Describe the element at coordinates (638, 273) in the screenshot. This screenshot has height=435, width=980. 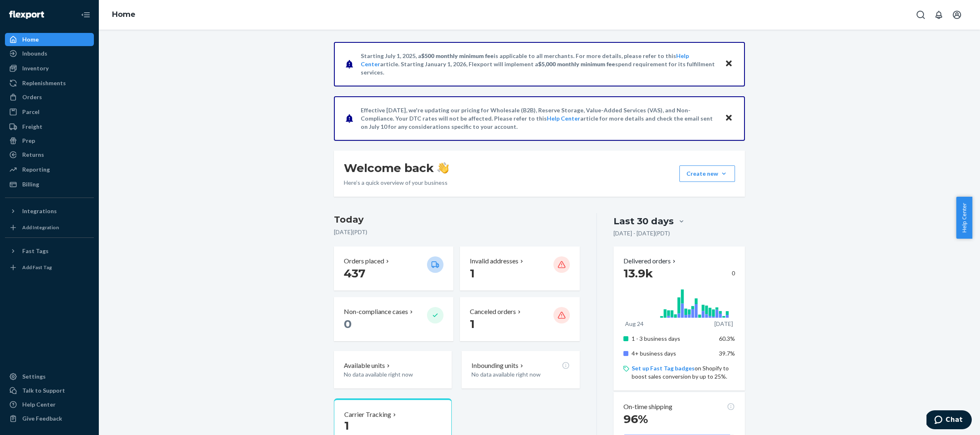
I see `span: 13.9k` at that location.